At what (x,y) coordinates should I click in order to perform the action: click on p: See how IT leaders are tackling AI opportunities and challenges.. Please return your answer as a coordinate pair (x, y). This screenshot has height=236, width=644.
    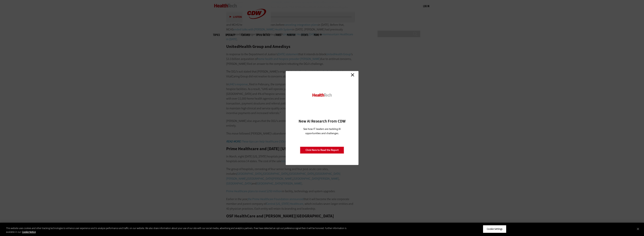
    Looking at the image, I should click on (322, 131).